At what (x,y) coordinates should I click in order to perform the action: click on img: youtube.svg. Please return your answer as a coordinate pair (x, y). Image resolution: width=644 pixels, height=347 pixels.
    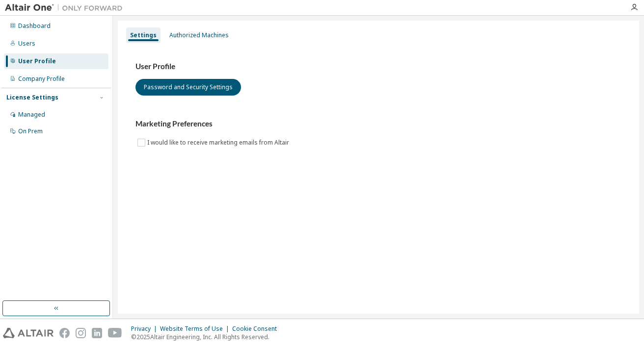
    Looking at the image, I should click on (115, 333).